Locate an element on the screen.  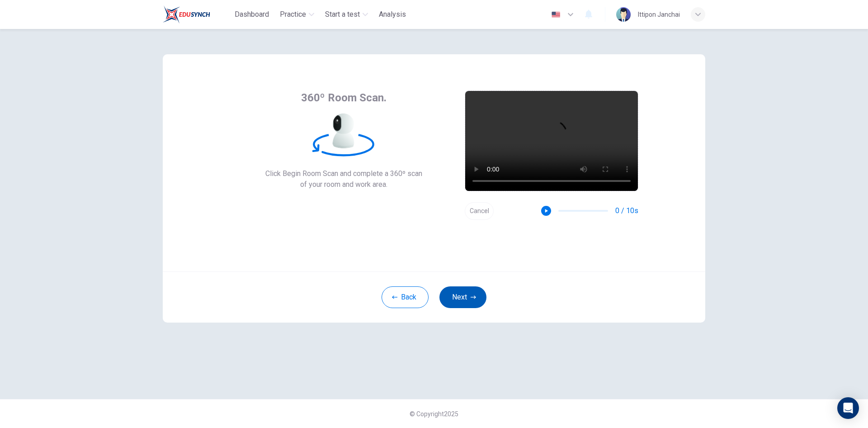
button: Analysis is located at coordinates (393, 14).